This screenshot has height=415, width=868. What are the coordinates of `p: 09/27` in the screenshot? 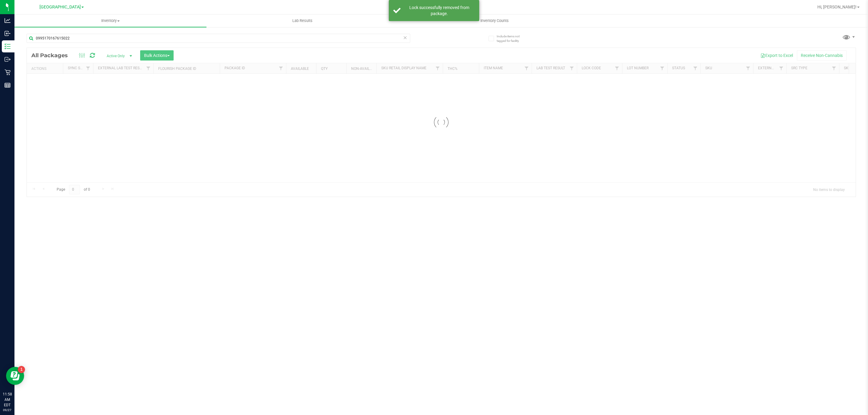 It's located at (7, 410).